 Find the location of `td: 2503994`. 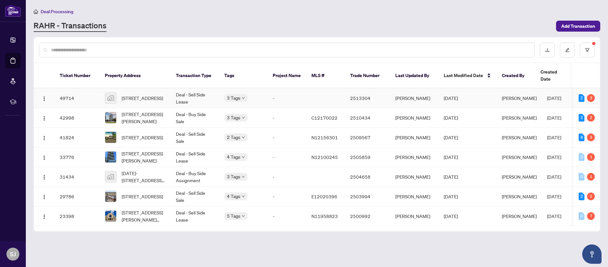

td: 2503994 is located at coordinates (367, 196).